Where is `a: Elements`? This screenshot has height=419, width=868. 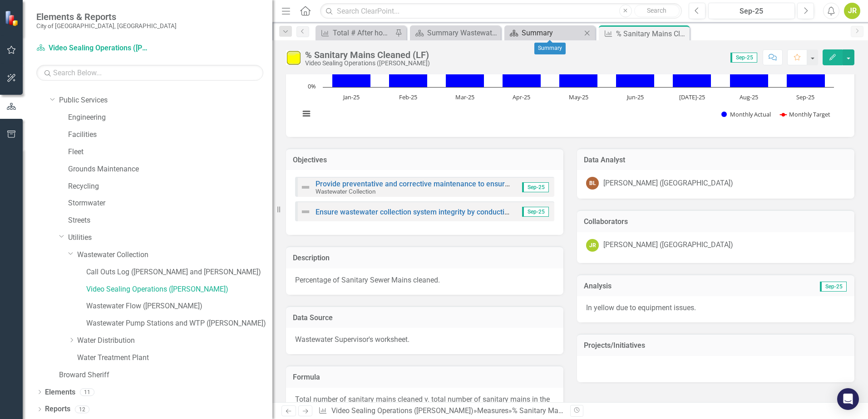 a: Elements is located at coordinates (60, 392).